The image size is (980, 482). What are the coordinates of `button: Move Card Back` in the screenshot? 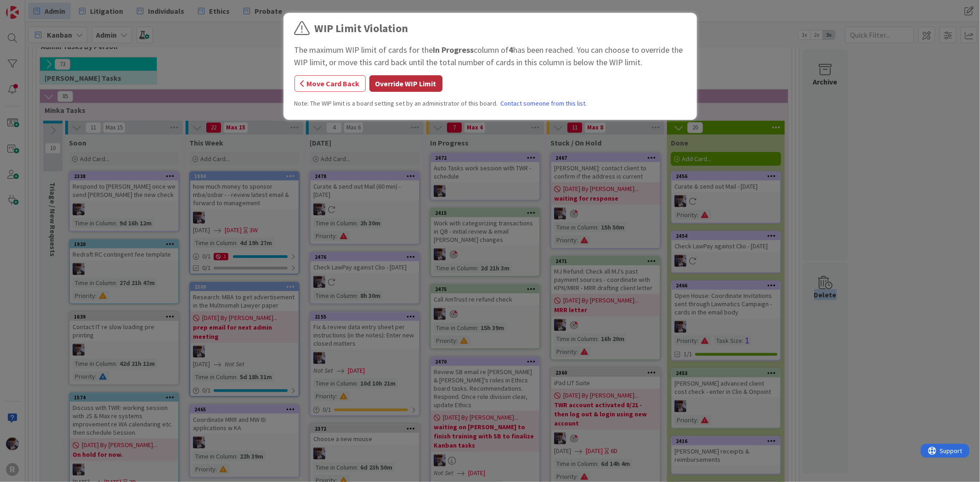 It's located at (330, 83).